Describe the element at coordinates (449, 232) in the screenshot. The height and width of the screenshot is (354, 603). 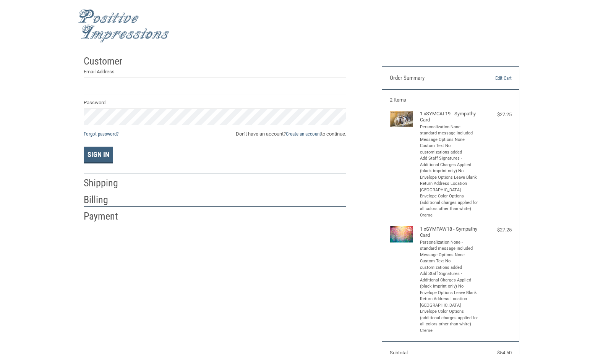
I see `h4: 1 x SYMPAW18 - Sympathy Card` at that location.